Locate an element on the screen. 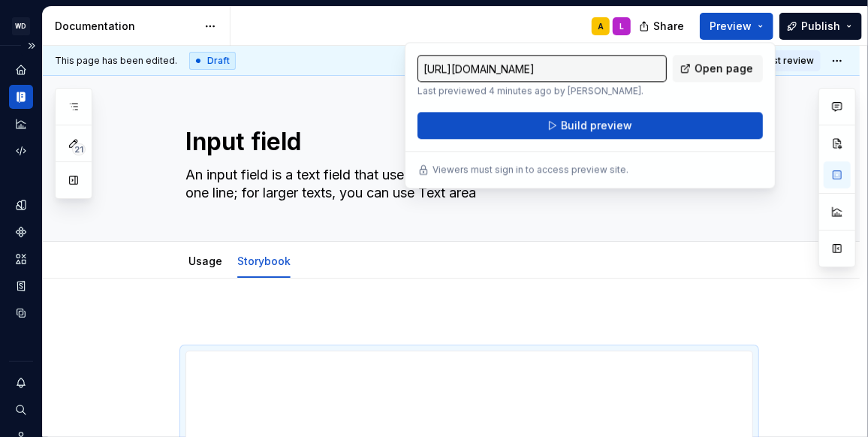 This screenshot has width=868, height=437. div: Storybook is located at coordinates (263, 261).